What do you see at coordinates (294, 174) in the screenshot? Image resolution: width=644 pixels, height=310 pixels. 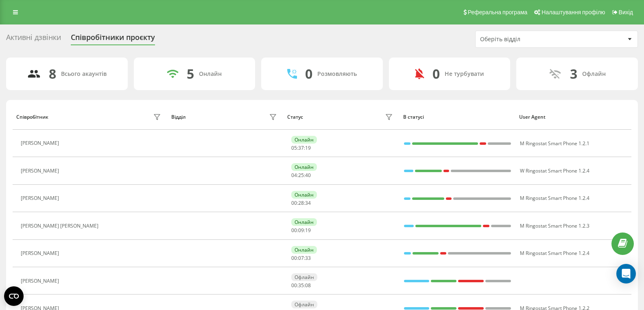 I see `span: 04` at bounding box center [294, 174].